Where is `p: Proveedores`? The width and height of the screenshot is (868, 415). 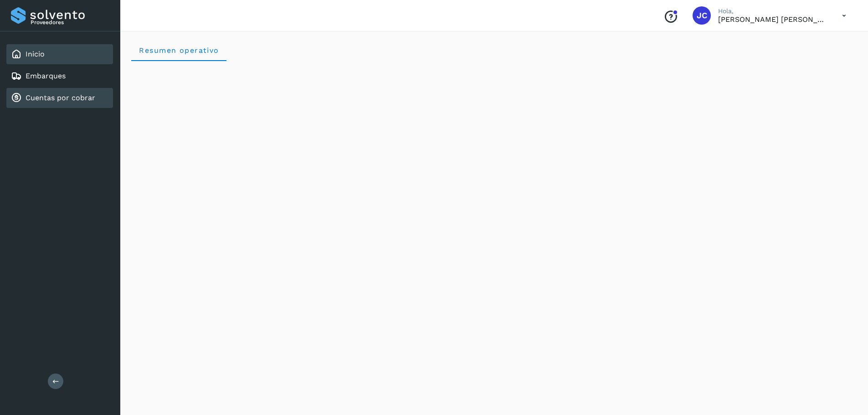
p: Proveedores is located at coordinates (70, 22).